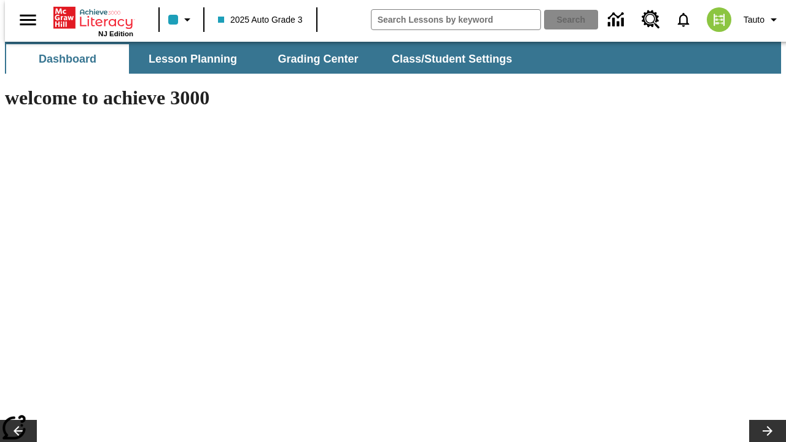 This screenshot has height=442, width=786. What do you see at coordinates (456, 20) in the screenshot?
I see `input: search field` at bounding box center [456, 20].